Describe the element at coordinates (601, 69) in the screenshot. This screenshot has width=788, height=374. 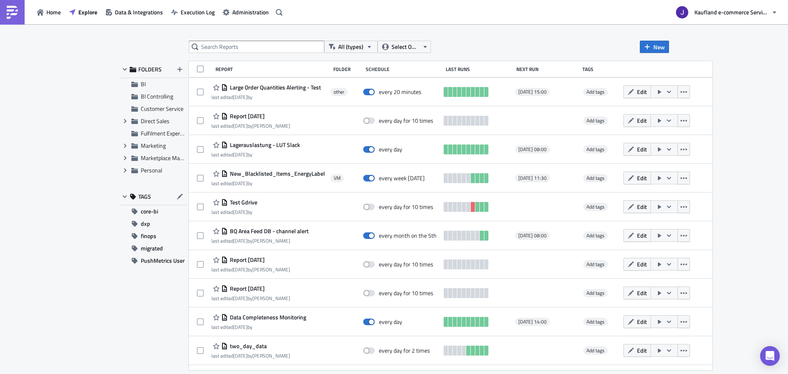
I see `div: Tags` at that location.